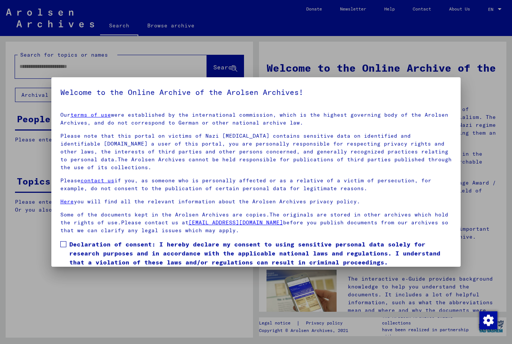 This screenshot has width=512, height=344. What do you see at coordinates (256, 222) in the screenshot?
I see `p: Some of the documents kept in the Arolsen Archives are copies.The originals are stored in other a...` at bounding box center [256, 222].